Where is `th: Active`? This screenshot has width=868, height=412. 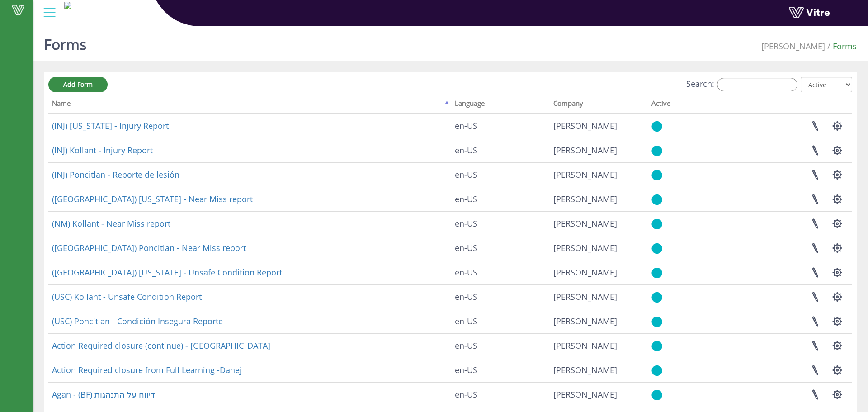
th: Active is located at coordinates (682, 105).